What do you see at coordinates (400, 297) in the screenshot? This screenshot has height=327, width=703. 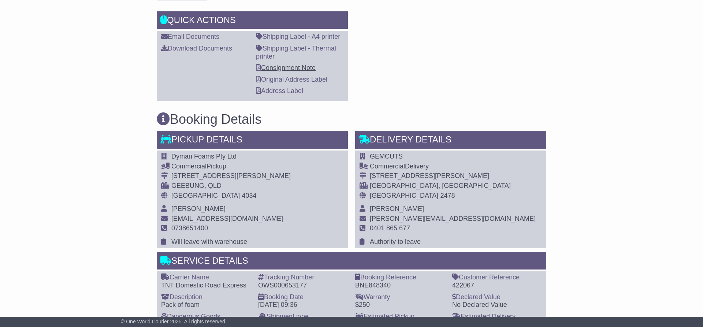 I see `div: Warranty` at bounding box center [400, 297].